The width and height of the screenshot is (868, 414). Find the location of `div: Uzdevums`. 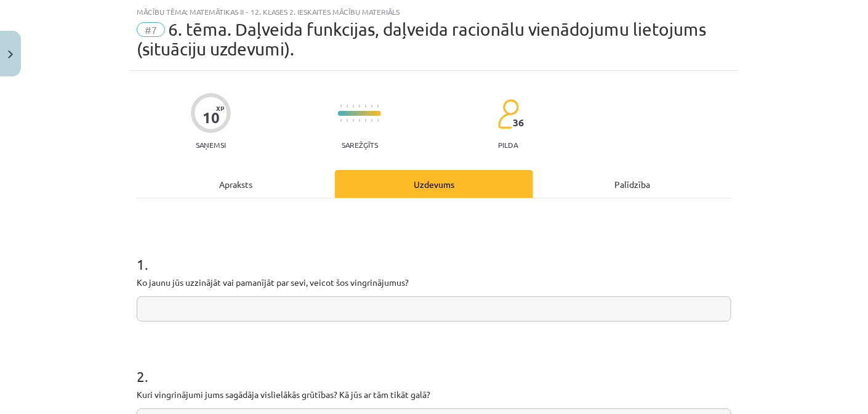

div: Uzdevums is located at coordinates (434, 184).